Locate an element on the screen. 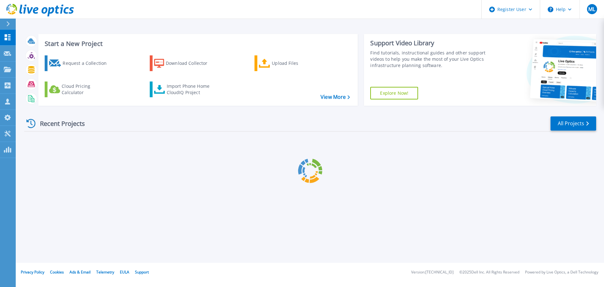 This screenshot has width=604, height=287. li: Powered by Live Optics, a Dell Technology is located at coordinates (562, 272).